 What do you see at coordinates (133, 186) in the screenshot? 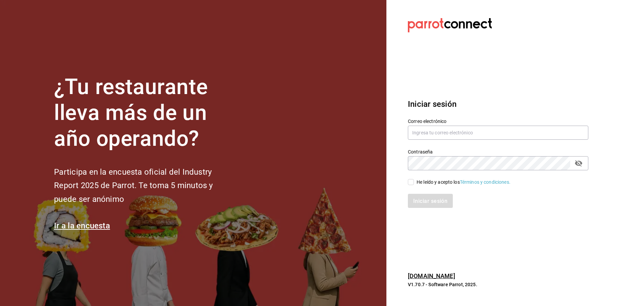
I see `font: Participa en la encuesta oficial del Industry Report 2025 de Parrot. Te toma 5 minutos y puede se...` at bounding box center [133, 186].